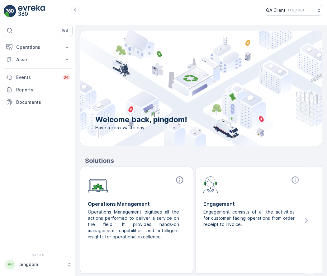  Describe the element at coordinates (296, 10) in the screenshot. I see `p: ( +03:00 )` at that location.